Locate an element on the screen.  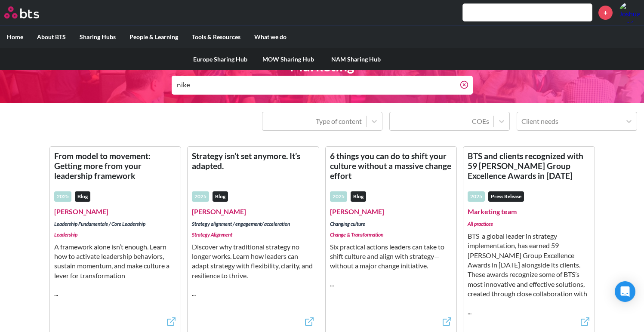
p: Discover why traditional strategy no longer works. Learn how leaders can adapt strategy with flex... is located at coordinates (253, 262).